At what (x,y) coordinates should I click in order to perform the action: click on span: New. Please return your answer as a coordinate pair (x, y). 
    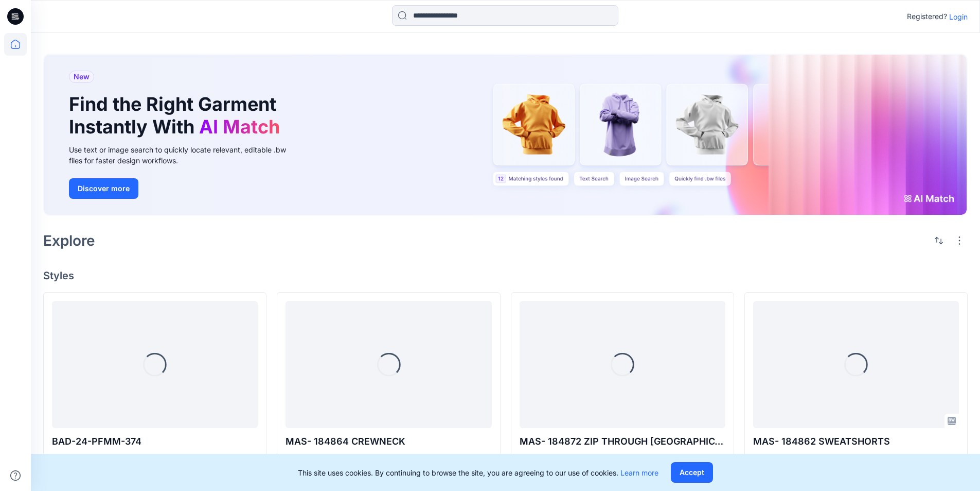
    Looking at the image, I should click on (81, 77).